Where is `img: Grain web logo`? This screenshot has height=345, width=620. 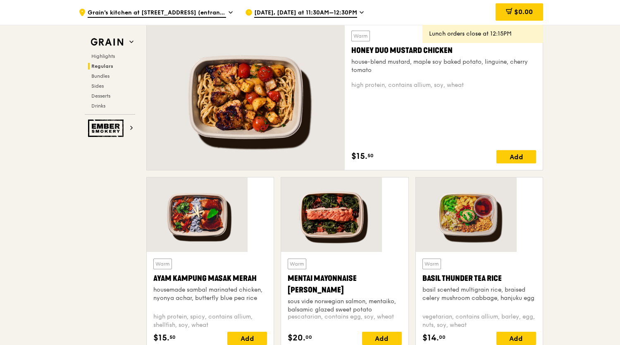
img: Grain web logo is located at coordinates (107, 42).